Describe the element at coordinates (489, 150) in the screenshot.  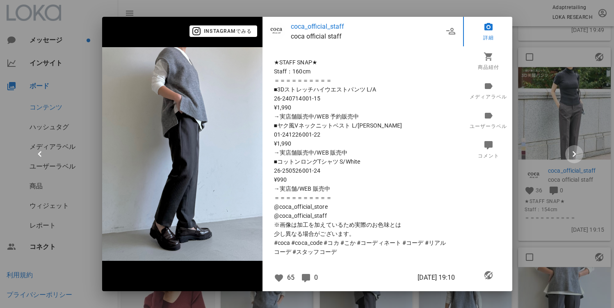
I see `a: コメント` at that location.